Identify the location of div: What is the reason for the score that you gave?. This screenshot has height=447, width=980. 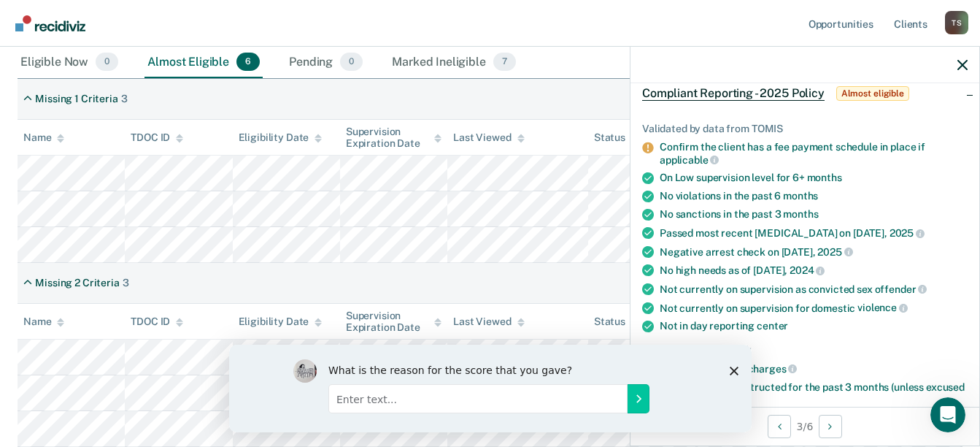
(268, 25).